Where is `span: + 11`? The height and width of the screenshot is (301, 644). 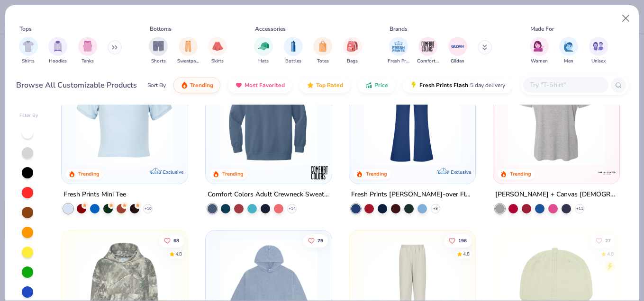 span: + 11 is located at coordinates (579, 209).